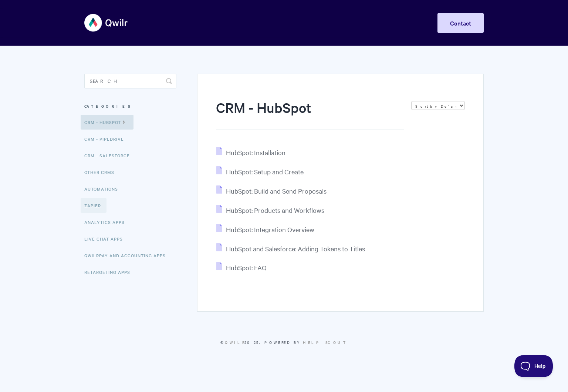 The height and width of the screenshot is (392, 568). Describe the element at coordinates (107, 222) in the screenshot. I see `a: Analytics Apps` at that location.